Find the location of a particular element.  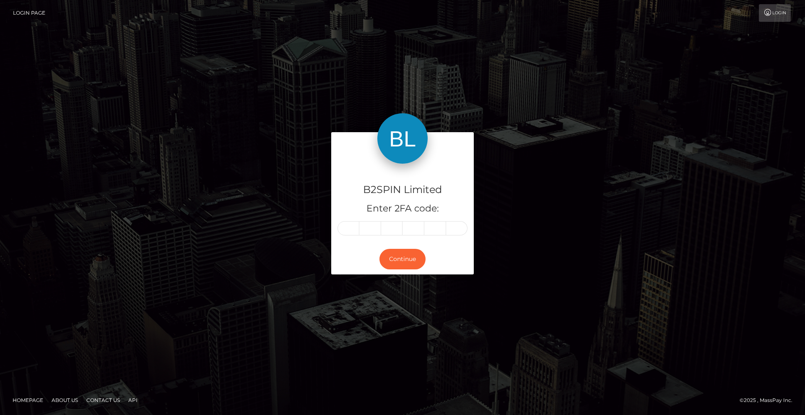

h5: Enter 2FA code: is located at coordinates (403, 208).